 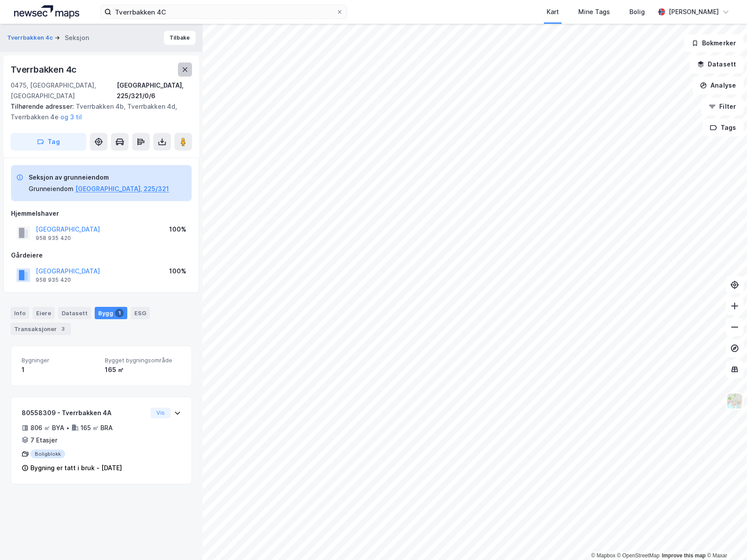 What do you see at coordinates (84, 413) in the screenshot?
I see `div: 80558309 - Tverrbakken 4A` at bounding box center [84, 413].